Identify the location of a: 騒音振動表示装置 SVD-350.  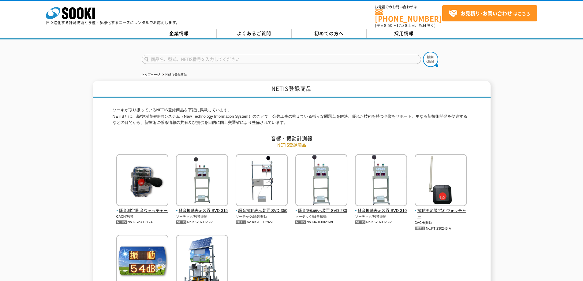
(262, 208).